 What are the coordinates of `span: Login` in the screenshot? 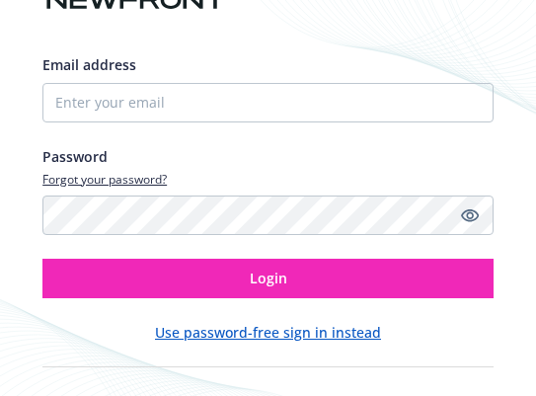 It's located at (269, 278).